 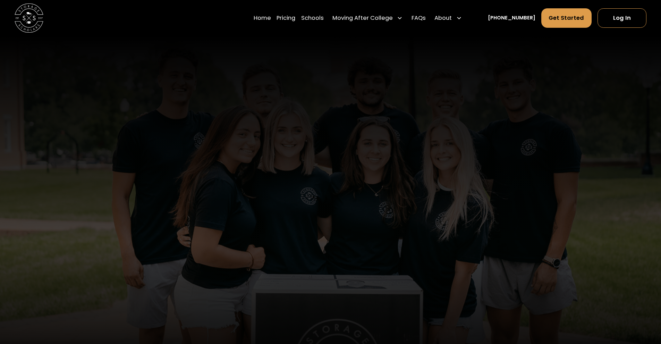 What do you see at coordinates (312, 18) in the screenshot?
I see `a: Schools` at bounding box center [312, 18].